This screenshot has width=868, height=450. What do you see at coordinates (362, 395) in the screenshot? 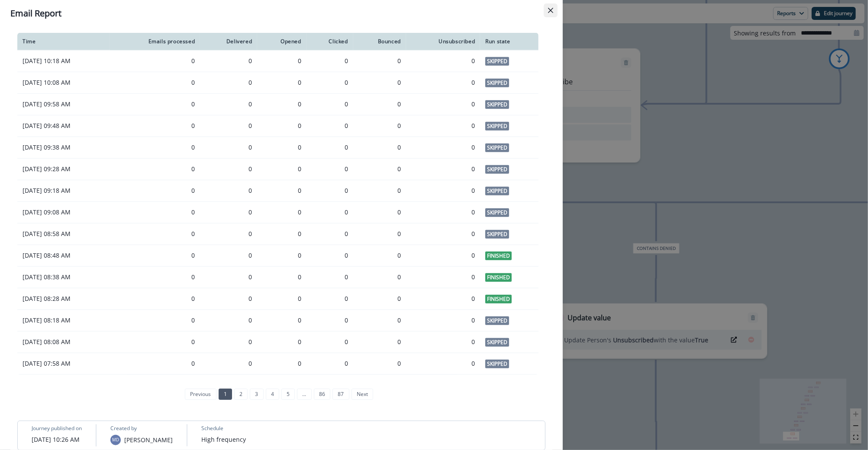
I see `a: Next page` at bounding box center [362, 395].